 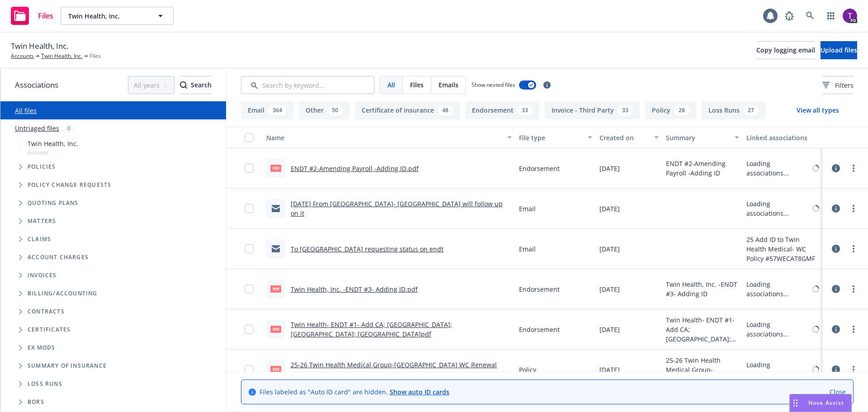 I want to click on div: 27, so click(x=752, y=110).